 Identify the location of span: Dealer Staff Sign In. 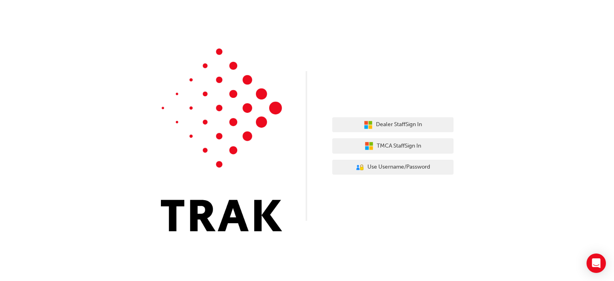
(399, 125).